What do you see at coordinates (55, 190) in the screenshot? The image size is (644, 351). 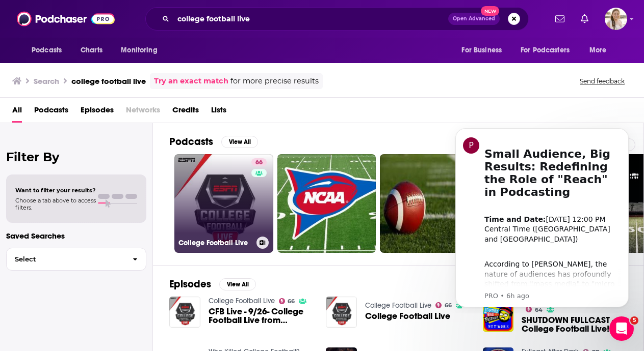 I see `span: Want to filter your results?` at bounding box center [55, 190].